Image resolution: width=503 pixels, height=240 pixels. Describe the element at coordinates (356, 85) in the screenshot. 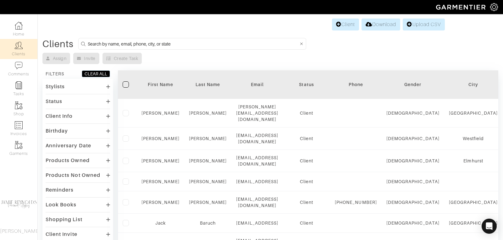

I see `div: Phone` at that location.